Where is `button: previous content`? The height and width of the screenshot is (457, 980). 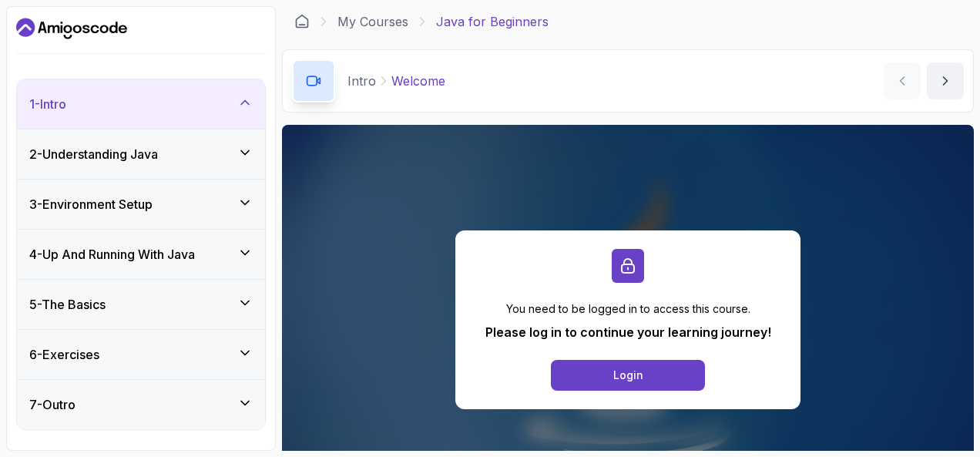 button: previous content is located at coordinates (901, 81).